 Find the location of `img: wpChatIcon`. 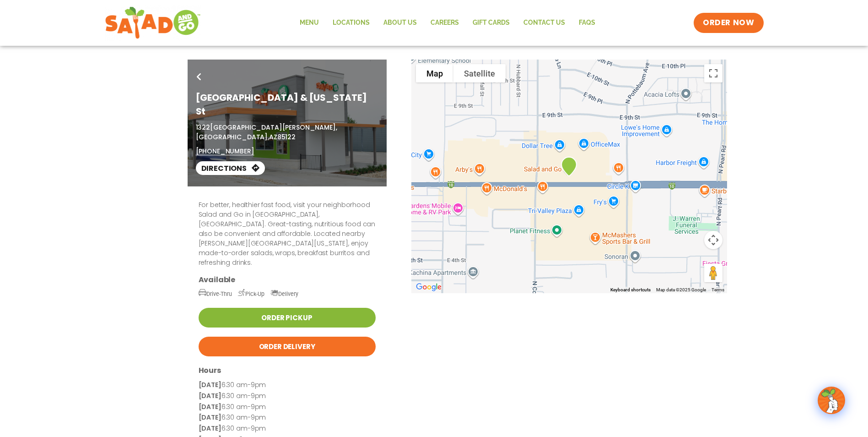

img: wpChatIcon is located at coordinates (832, 400).